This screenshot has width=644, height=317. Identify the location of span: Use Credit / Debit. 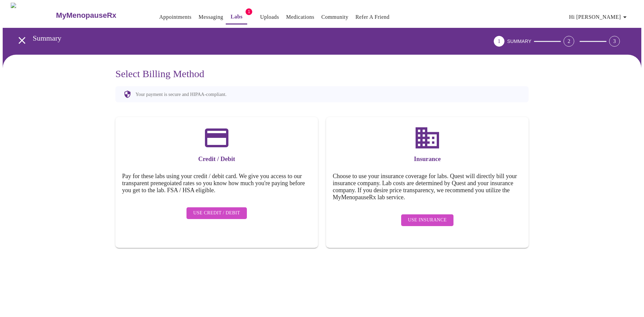
(217, 213).